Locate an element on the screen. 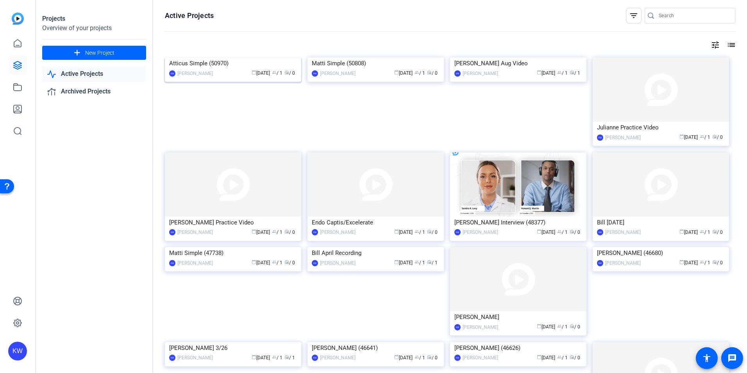 The width and height of the screenshot is (747, 373). div: Julianne Practice Video is located at coordinates (661, 127).